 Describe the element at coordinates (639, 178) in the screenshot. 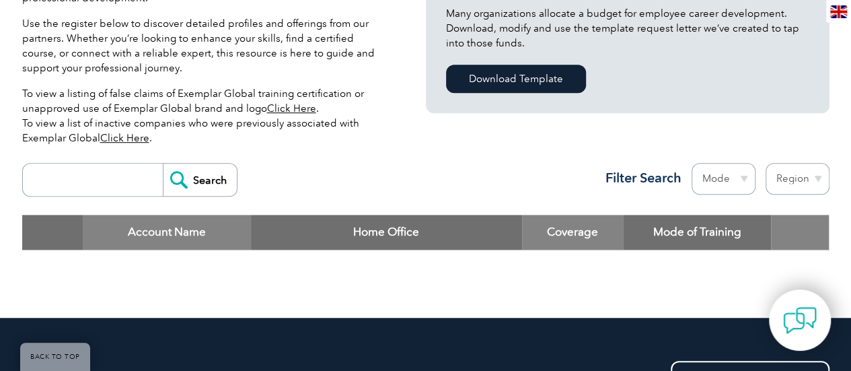

I see `h3: Filter Search` at that location.